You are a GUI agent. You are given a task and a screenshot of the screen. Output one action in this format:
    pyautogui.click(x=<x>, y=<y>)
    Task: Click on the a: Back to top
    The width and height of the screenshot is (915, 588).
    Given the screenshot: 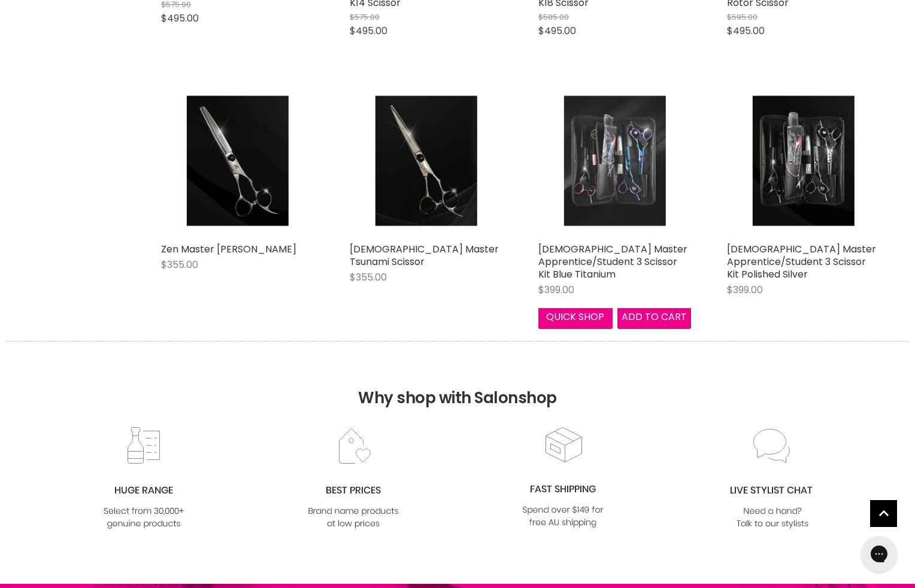 What is the action you would take?
    pyautogui.click(x=883, y=513)
    